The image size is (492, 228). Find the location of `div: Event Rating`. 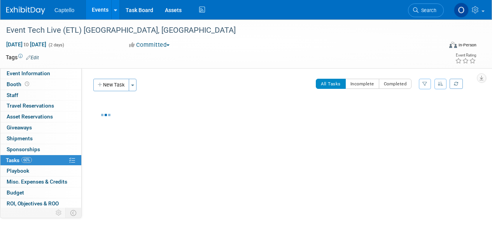

div: Event Rating is located at coordinates (466, 55).